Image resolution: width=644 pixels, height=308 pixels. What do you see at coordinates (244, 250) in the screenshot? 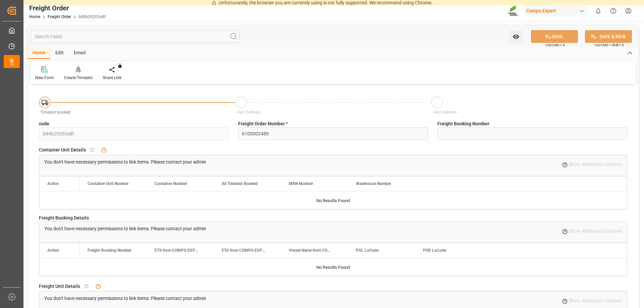
I see `span: ETA from COMPO EXPERT` at bounding box center [244, 250].